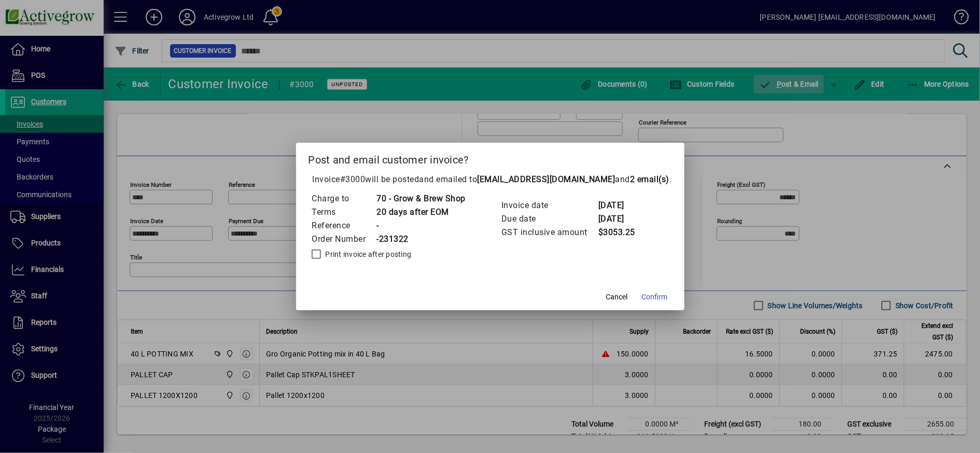  I want to click on label: Print invoice after posting, so click(368, 254).